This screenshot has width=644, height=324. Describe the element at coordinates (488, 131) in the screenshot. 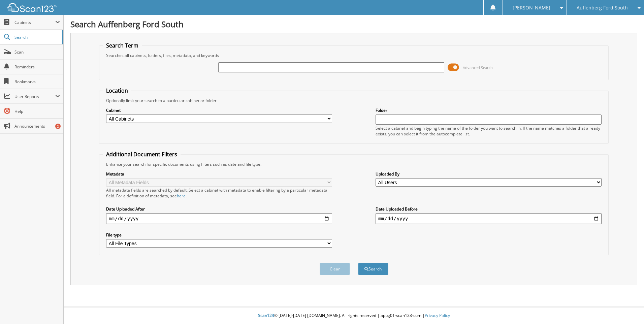

I see `div: Select a cabinet and begin typing the name of the folder you want to search in. If the name match...` at that location.